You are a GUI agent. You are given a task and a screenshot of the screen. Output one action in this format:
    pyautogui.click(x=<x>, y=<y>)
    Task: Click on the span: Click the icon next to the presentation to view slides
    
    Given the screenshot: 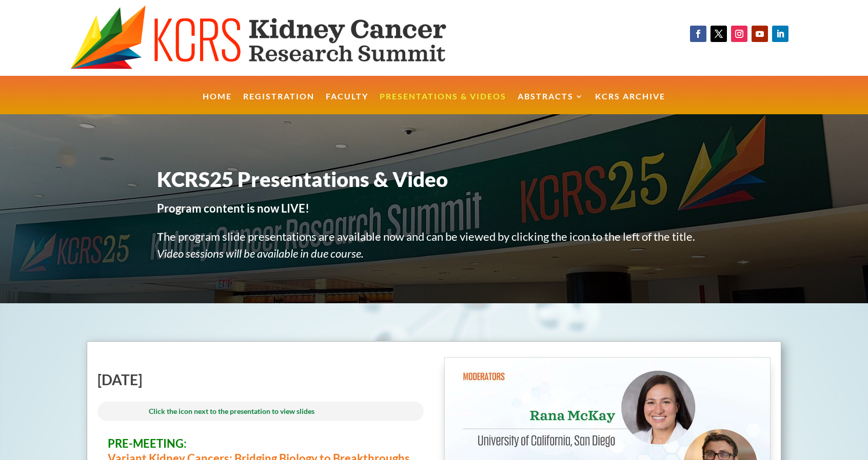 What is the action you would take?
    pyautogui.click(x=231, y=411)
    